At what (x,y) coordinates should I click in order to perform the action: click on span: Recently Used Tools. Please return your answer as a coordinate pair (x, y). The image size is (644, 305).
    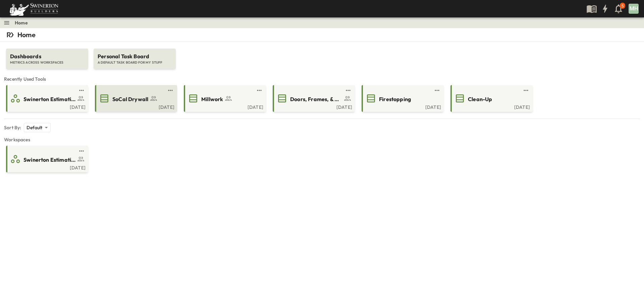
    Looking at the image, I should click on (322, 79).